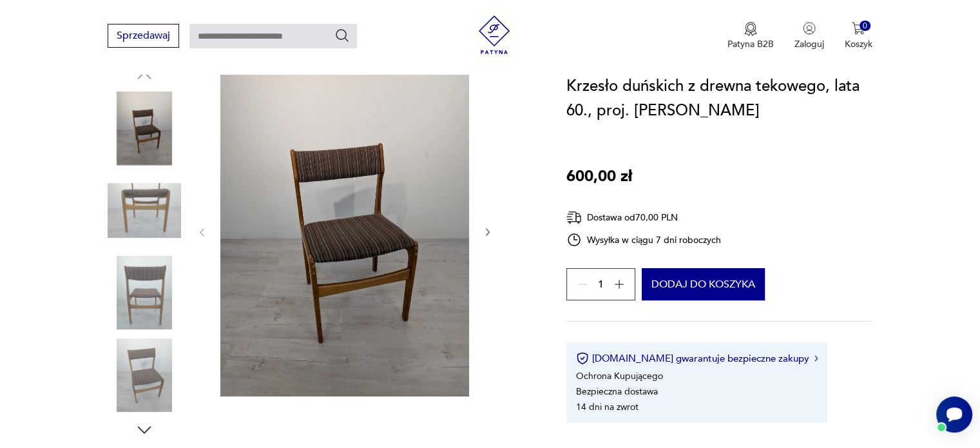 The width and height of the screenshot is (980, 448). I want to click on button: Sprzedawaj, so click(143, 35).